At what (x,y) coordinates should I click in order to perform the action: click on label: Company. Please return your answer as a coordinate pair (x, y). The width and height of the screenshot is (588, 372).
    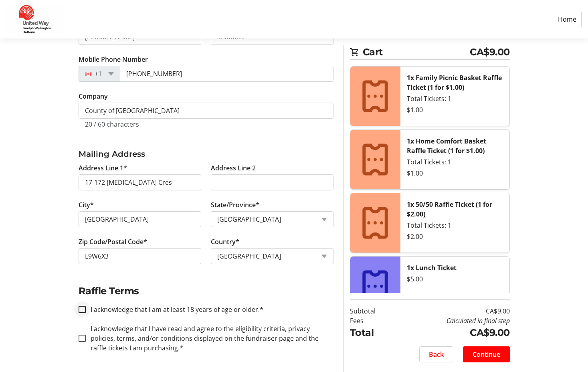
    Looking at the image, I should click on (93, 96).